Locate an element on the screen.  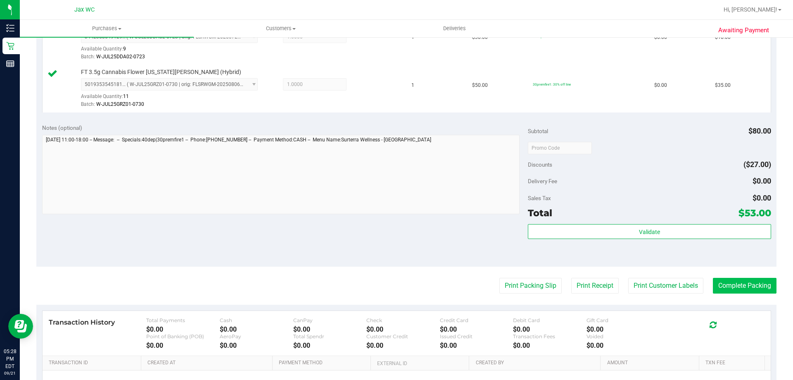
div: CanPay is located at coordinates (330, 320).